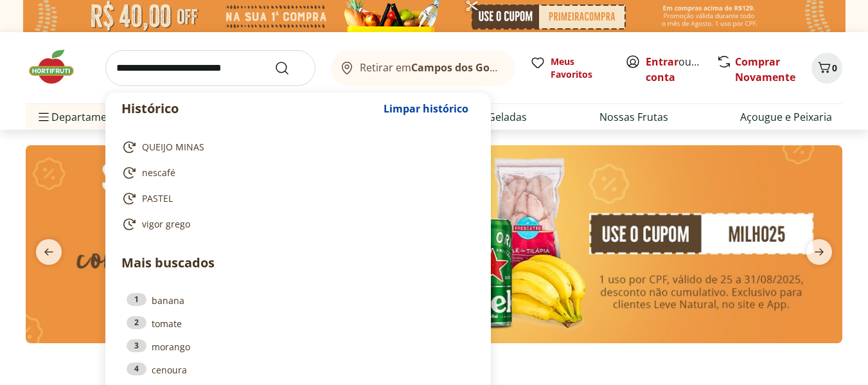 Image resolution: width=868 pixels, height=385 pixels. Describe the element at coordinates (159, 173) in the screenshot. I see `span: nescafé` at that location.